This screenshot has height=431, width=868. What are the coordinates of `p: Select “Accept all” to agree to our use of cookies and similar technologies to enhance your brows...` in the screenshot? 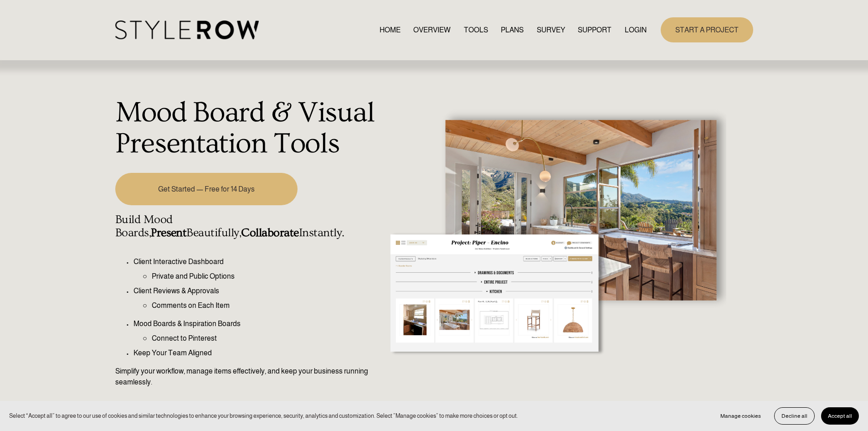 It's located at (264, 415).